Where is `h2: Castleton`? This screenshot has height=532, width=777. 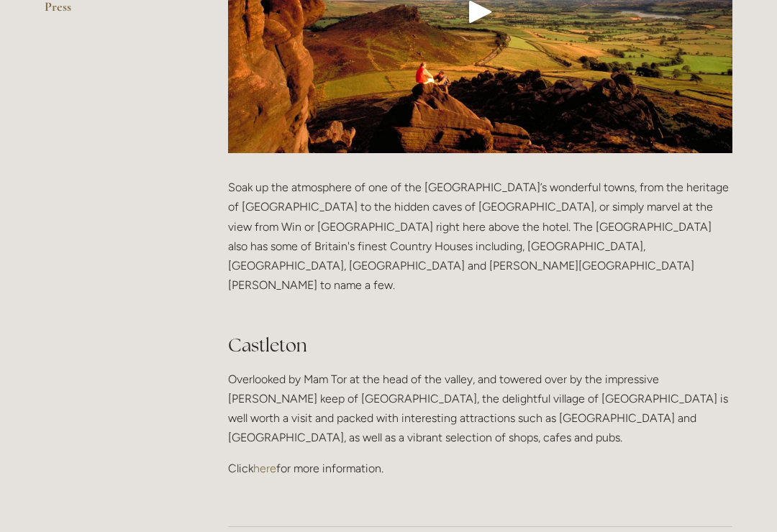
h2: Castleton is located at coordinates (480, 345).